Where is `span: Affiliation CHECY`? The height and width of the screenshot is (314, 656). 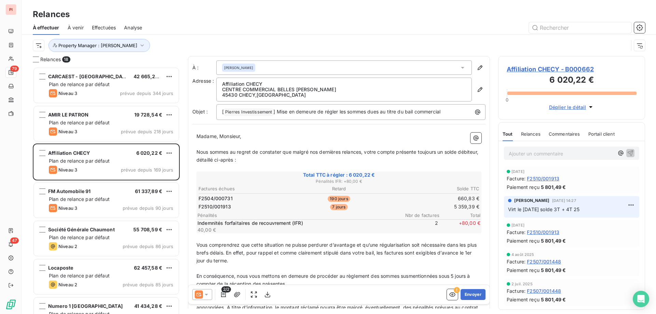 span: Affiliation CHECY is located at coordinates (69, 153).